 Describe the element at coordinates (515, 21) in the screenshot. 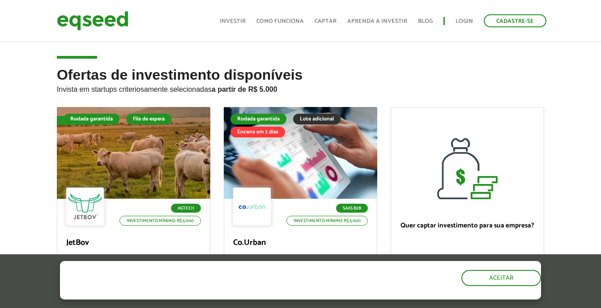

I see `a: Cadastre-se` at that location.